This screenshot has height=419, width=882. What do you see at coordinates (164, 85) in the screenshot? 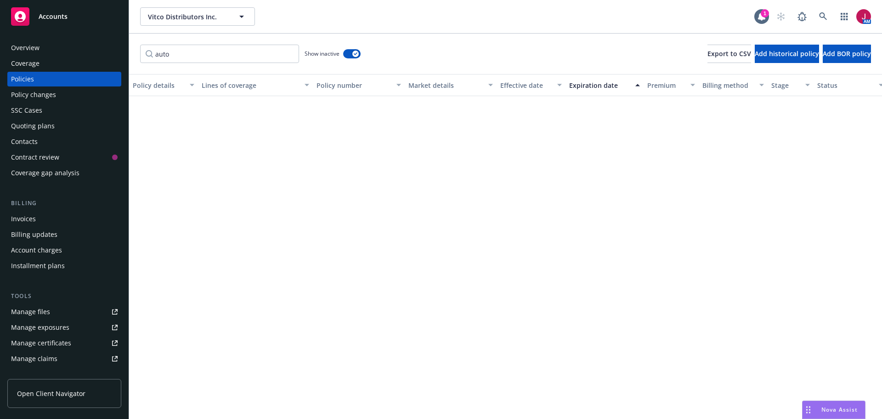
I see `button: Policy details` at bounding box center [164, 85].